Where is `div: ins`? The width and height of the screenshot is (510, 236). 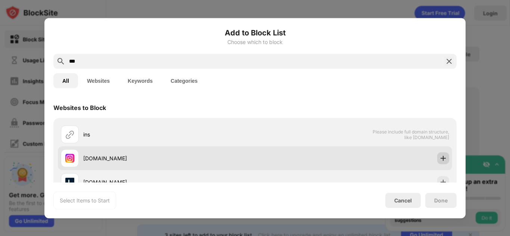
div: ins is located at coordinates (169, 134).